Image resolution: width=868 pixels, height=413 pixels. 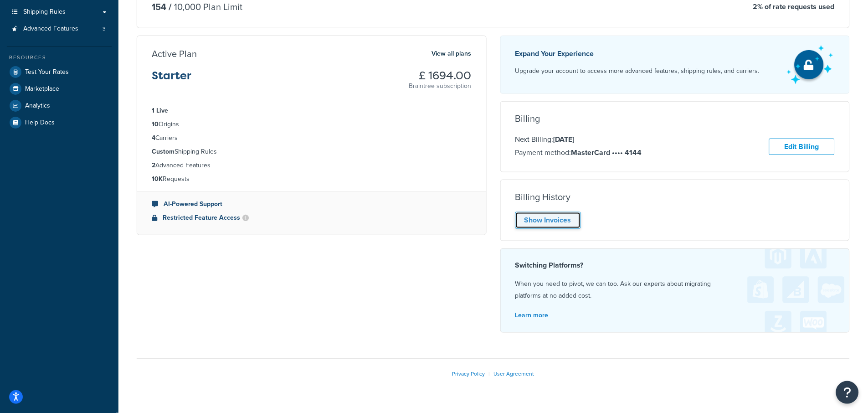 What do you see at coordinates (532, 315) in the screenshot?
I see `a: Learn more` at bounding box center [532, 315].